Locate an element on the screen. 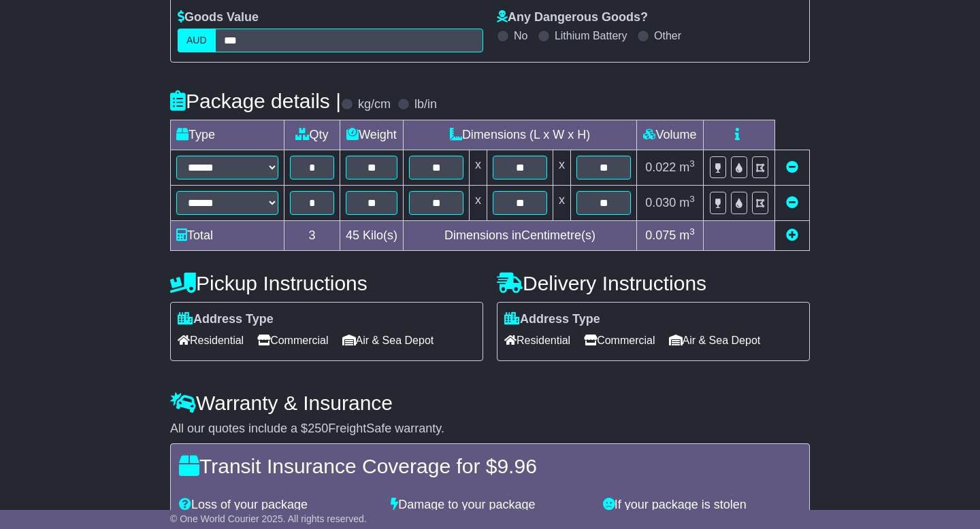 The height and width of the screenshot is (529, 980). div: All our quotes include a $ FreightSafe warranty. is located at coordinates (490, 429).